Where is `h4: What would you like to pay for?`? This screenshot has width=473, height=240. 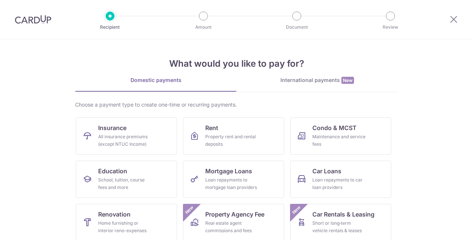 h4: What would you like to pay for? is located at coordinates (237, 64).